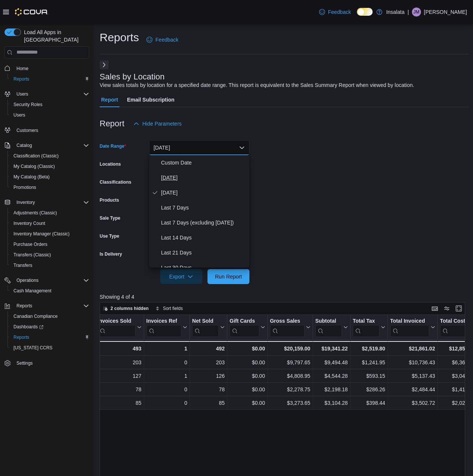 This screenshot has width=473, height=476. I want to click on a: Transfers, so click(23, 265).